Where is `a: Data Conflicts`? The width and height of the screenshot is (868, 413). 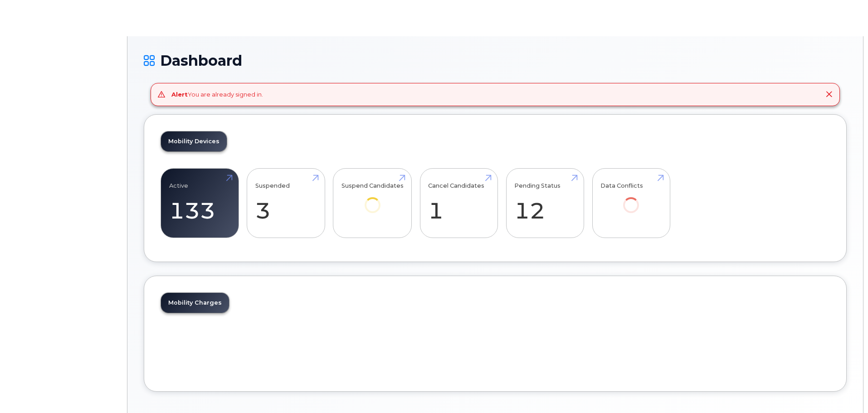
a: Data Conflicts is located at coordinates (631, 199).